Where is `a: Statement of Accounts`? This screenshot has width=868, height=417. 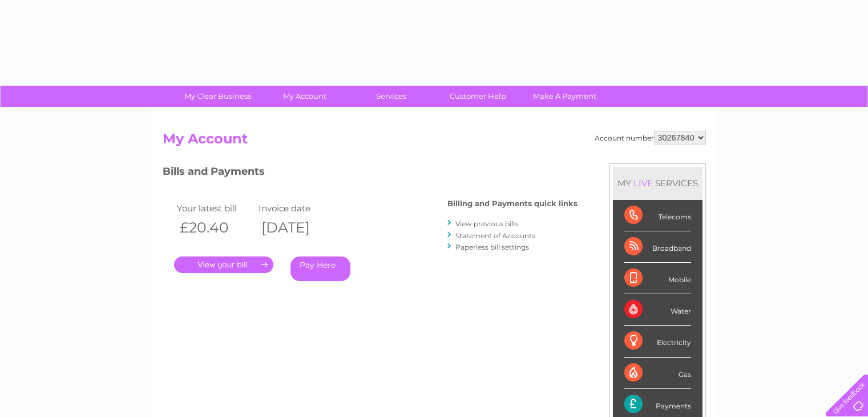 a: Statement of Accounts is located at coordinates (495, 235).